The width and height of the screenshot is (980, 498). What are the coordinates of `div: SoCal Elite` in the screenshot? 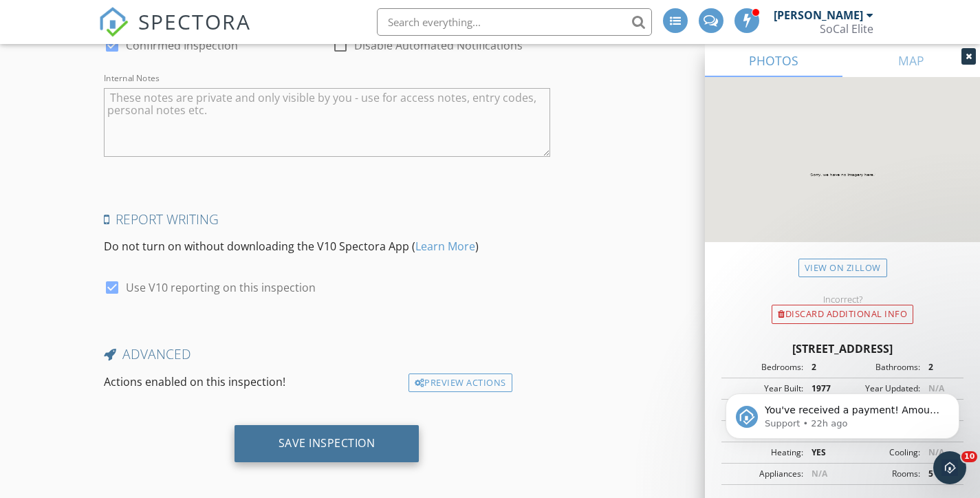 It's located at (846, 29).